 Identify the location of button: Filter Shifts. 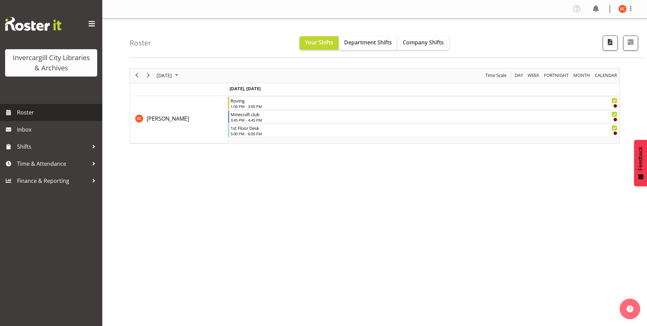
(631, 43).